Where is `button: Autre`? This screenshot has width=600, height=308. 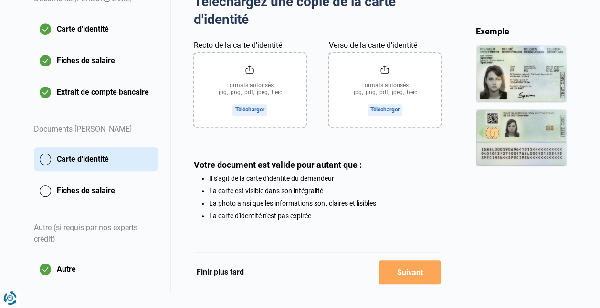 button: Autre is located at coordinates (96, 269).